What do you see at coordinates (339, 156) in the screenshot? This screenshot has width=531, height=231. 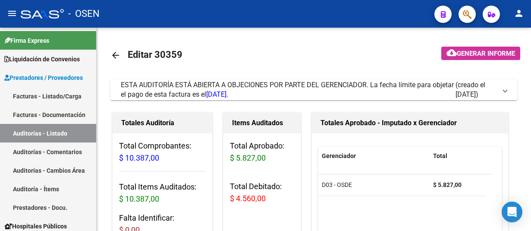 I see `span: Gerenciador` at bounding box center [339, 156].